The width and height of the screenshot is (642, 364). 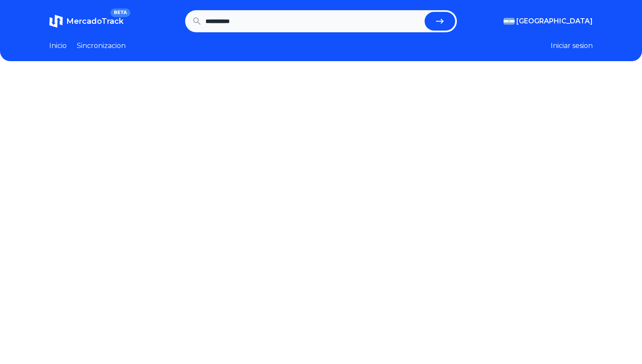 I want to click on img: MercadoTrack, so click(x=56, y=21).